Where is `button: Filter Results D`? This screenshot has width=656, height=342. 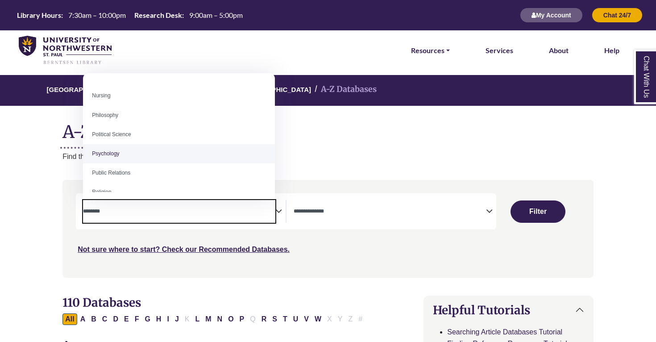 button: Filter Results D is located at coordinates (116, 319).